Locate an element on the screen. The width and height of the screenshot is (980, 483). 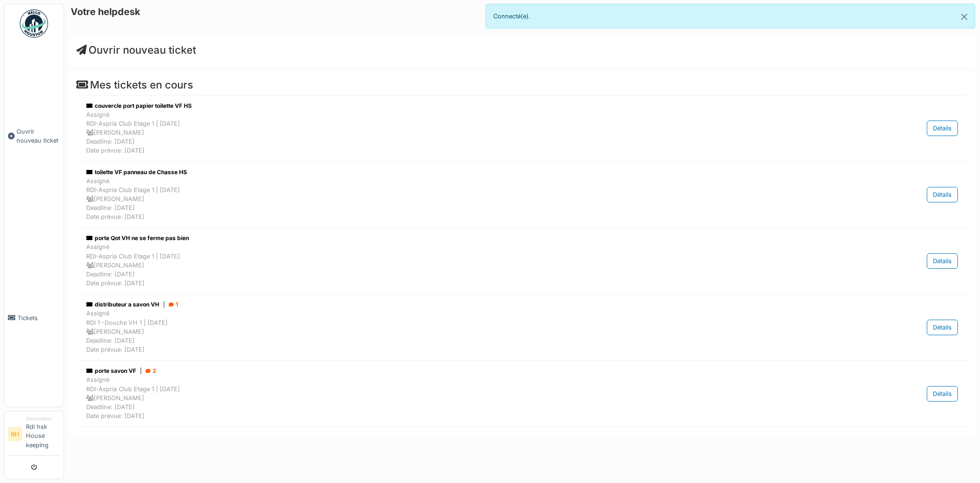
span: Tickets is located at coordinates (38, 318).